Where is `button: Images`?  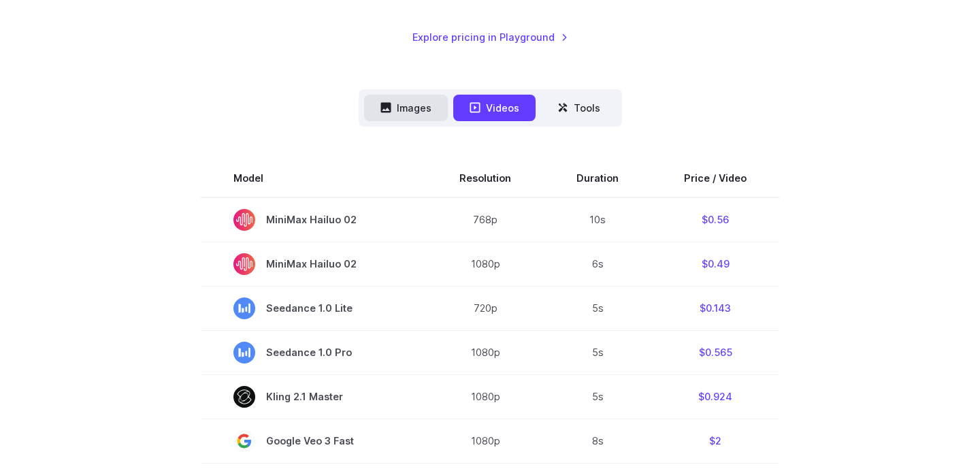
button: Images is located at coordinates (406, 107).